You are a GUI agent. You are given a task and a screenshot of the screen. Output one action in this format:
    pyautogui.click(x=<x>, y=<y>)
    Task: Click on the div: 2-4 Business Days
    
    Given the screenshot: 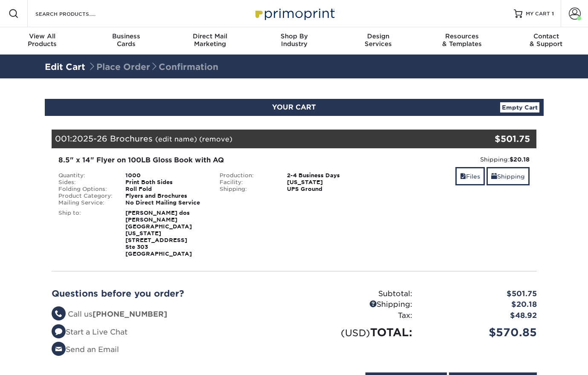 What is the action you would take?
    pyautogui.click(x=328, y=175)
    